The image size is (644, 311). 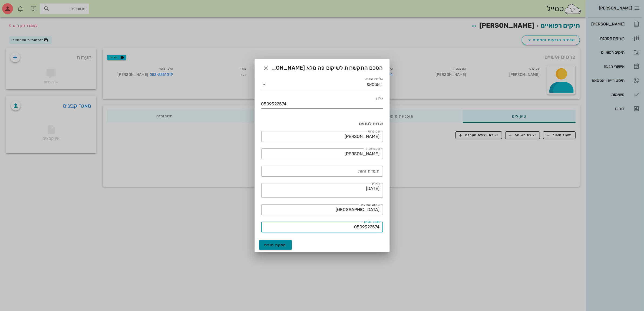 What do you see at coordinates (370, 204) in the screenshot?
I see `label: מיקום המרפאה` at bounding box center [370, 204].